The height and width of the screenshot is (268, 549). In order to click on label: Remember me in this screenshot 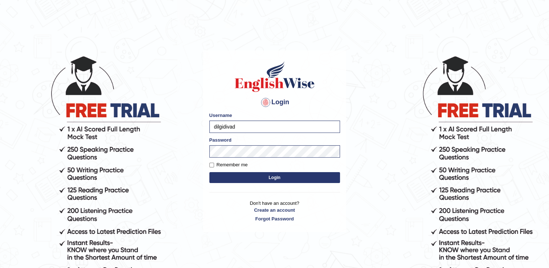, I will do `click(229, 165)`.